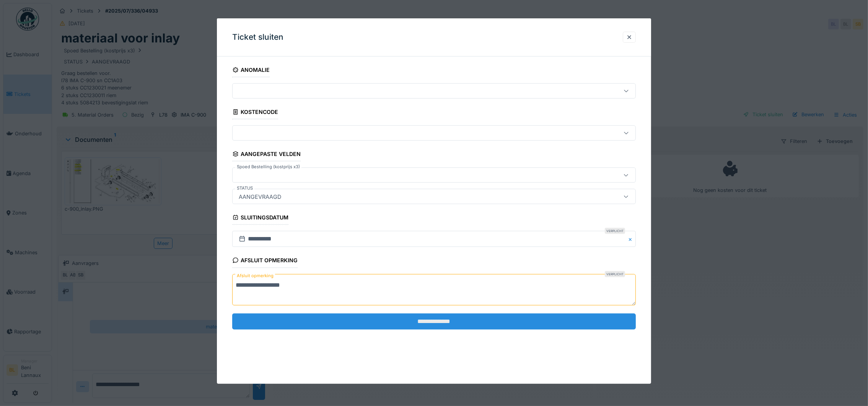  What do you see at coordinates (258, 37) in the screenshot?
I see `h3: Ticket sluiten` at bounding box center [258, 37].